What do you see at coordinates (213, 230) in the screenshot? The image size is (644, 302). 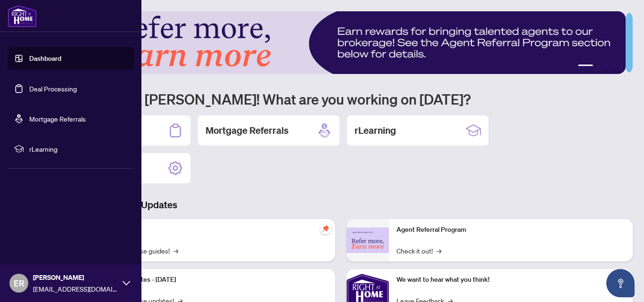 I see `p: Self-Help` at bounding box center [213, 230].